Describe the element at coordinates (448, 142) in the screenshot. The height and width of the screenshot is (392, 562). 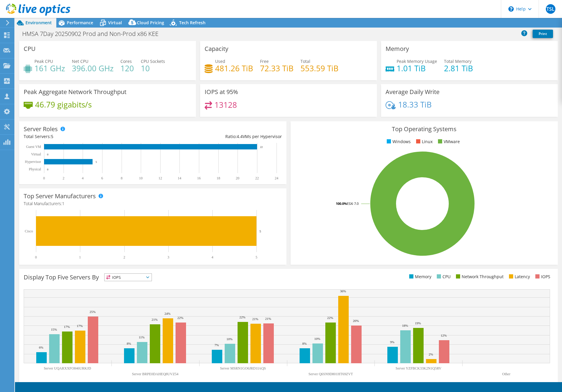
I see `li: VMware` at that location.